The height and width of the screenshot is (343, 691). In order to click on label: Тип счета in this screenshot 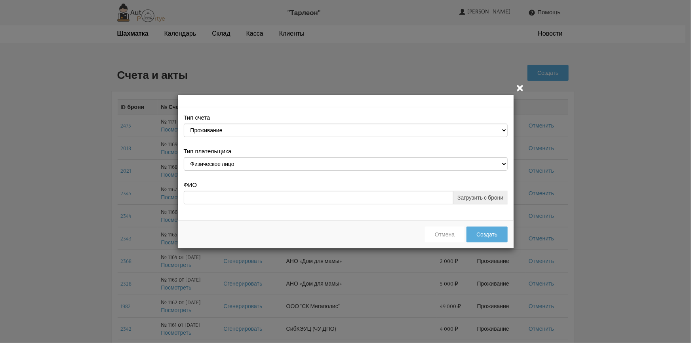, I will do `click(197, 117)`.